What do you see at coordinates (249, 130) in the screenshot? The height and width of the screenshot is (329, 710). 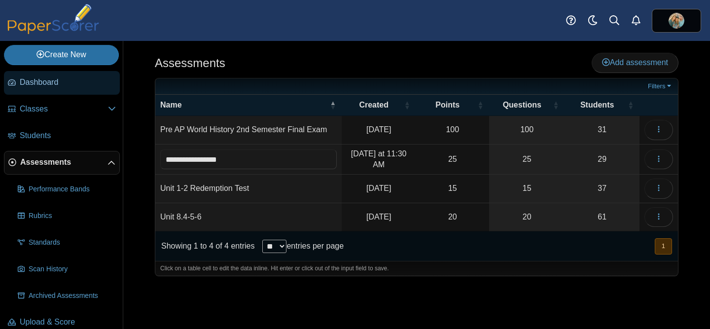 I see `td: Pre AP World History 2nd Semester Final Exam` at bounding box center [249, 130].